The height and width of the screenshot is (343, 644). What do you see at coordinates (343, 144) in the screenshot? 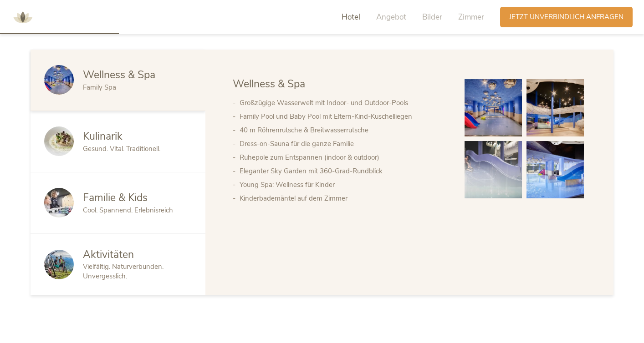
I see `li: Dress-on-Sauna für die ganze Familie` at bounding box center [343, 144].